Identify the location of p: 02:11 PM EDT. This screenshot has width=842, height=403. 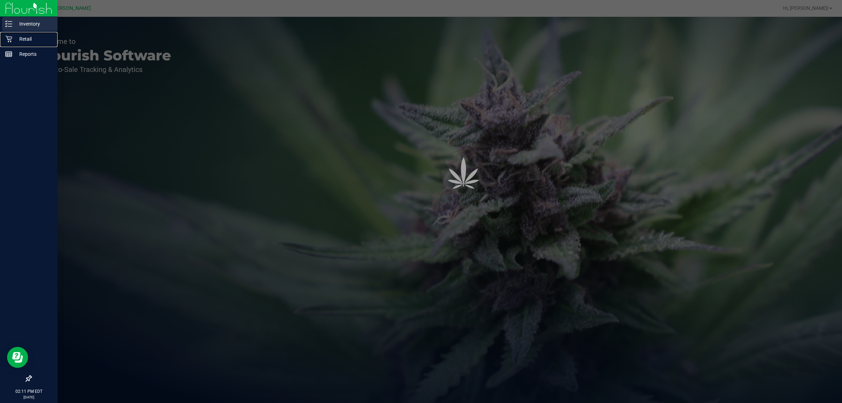
(29, 391).